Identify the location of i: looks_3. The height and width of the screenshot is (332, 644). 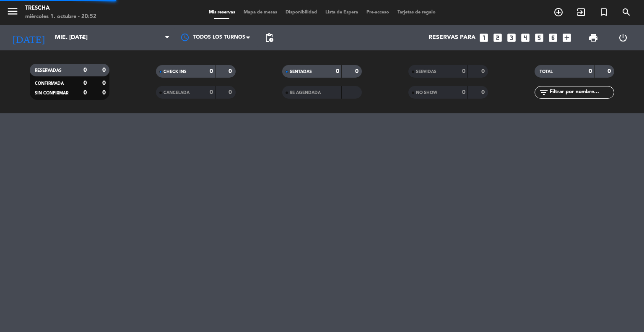
(511, 37).